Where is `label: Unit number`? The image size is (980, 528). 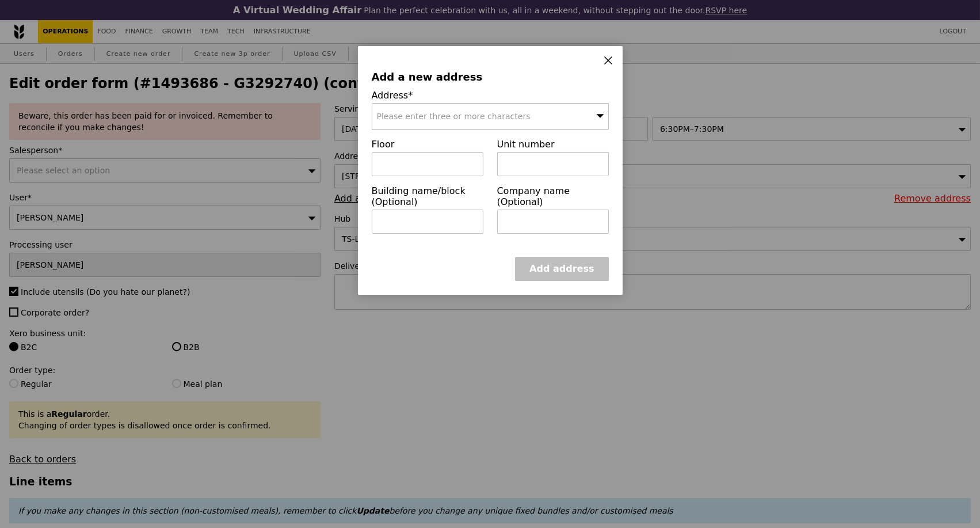
label: Unit number is located at coordinates (553, 144).